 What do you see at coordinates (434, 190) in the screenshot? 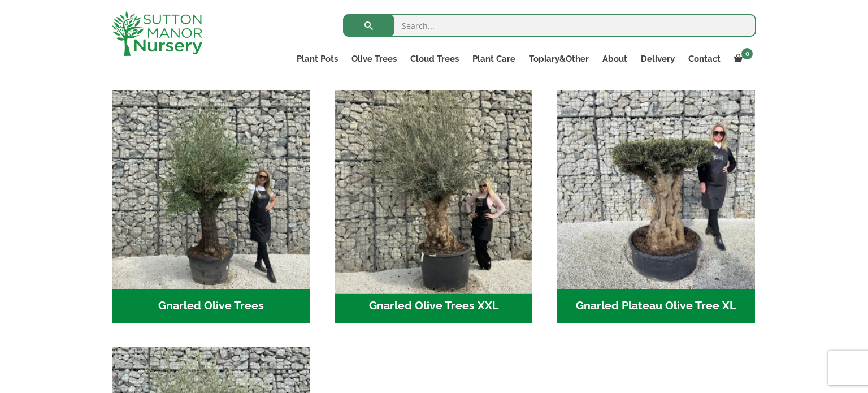
I see `img: Gnarled Olive Trees XXL` at bounding box center [434, 190].